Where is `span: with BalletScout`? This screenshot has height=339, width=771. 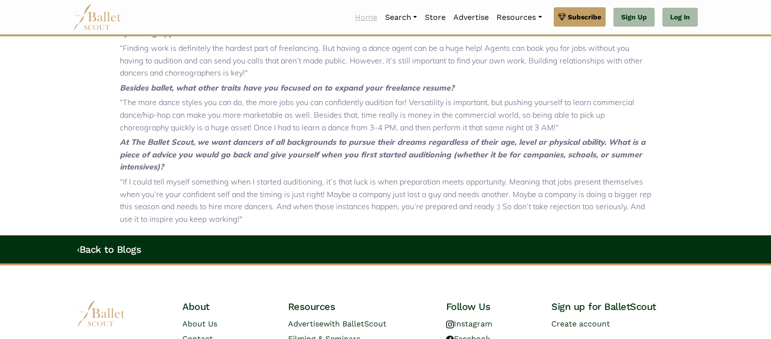 span: with BalletScout is located at coordinates (355, 324).